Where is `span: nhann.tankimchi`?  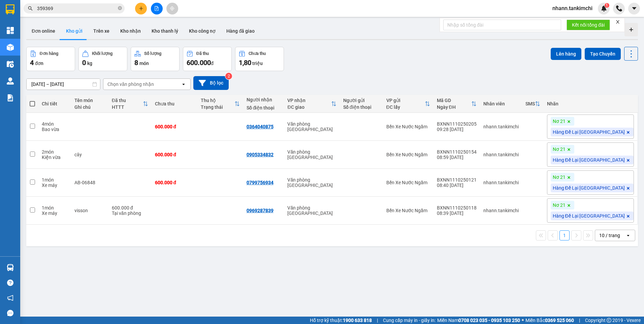 span: nhann.tankimchi is located at coordinates (572, 8).